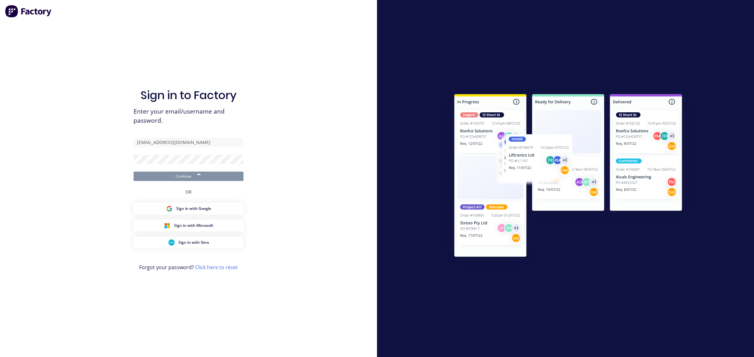 The width and height of the screenshot is (754, 357). I want to click on span: Forgot your password?, so click(188, 268).